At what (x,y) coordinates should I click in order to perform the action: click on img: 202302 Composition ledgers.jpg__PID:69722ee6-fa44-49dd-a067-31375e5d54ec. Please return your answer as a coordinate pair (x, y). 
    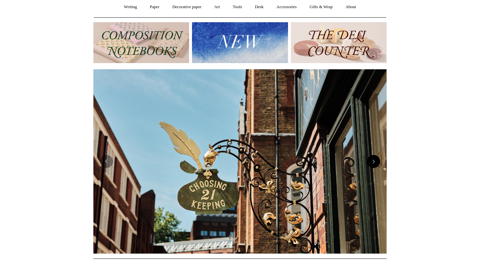
    Looking at the image, I should click on (141, 42).